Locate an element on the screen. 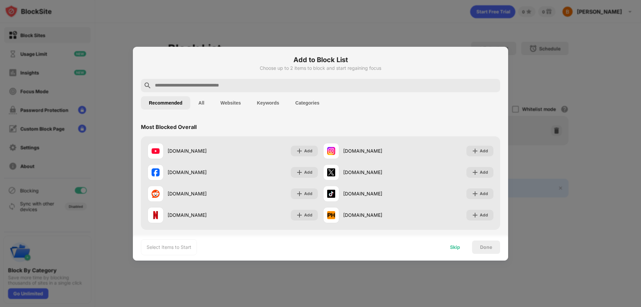  img: search.svg is located at coordinates (148, 85).